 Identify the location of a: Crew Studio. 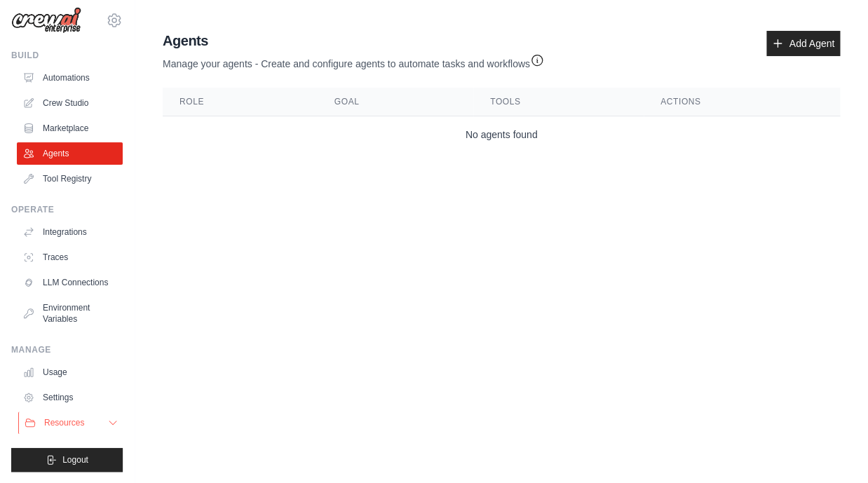
(70, 103).